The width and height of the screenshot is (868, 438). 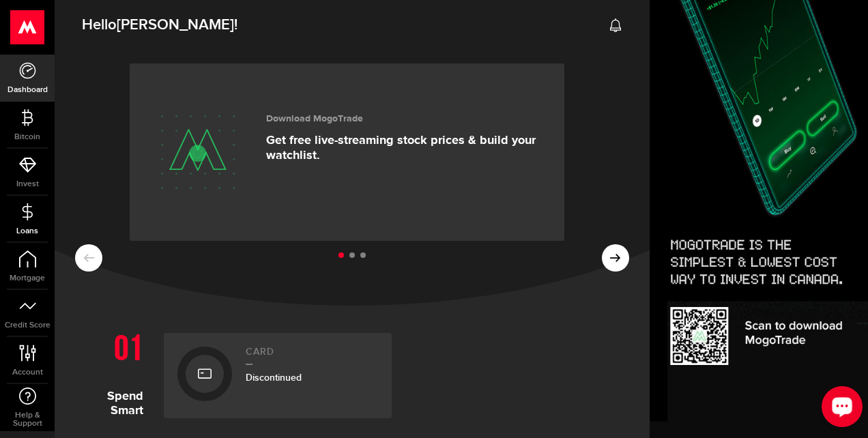 What do you see at coordinates (278, 375) in the screenshot?
I see `a: CardDiscontinued` at bounding box center [278, 375].